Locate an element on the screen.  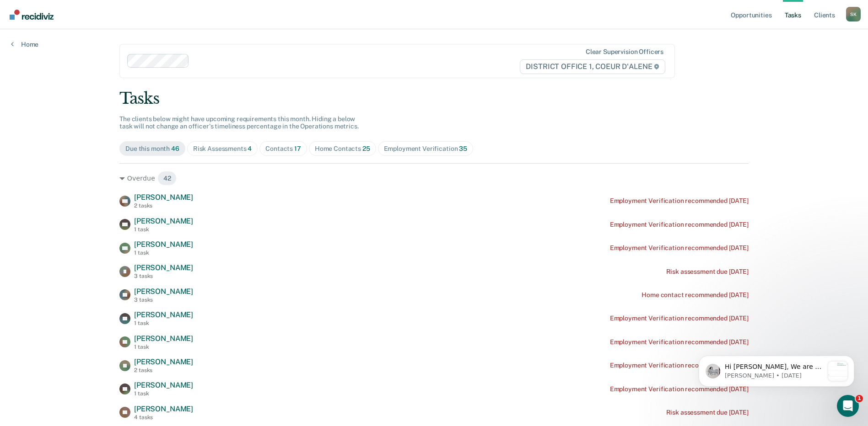
span: 17 is located at coordinates (297, 149).